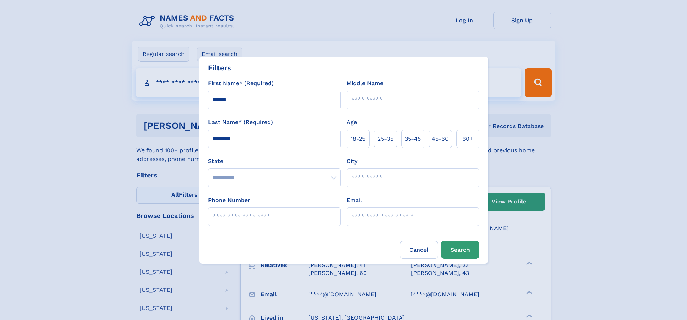 This screenshot has width=687, height=320. What do you see at coordinates (352, 161) in the screenshot?
I see `label: City` at bounding box center [352, 161].